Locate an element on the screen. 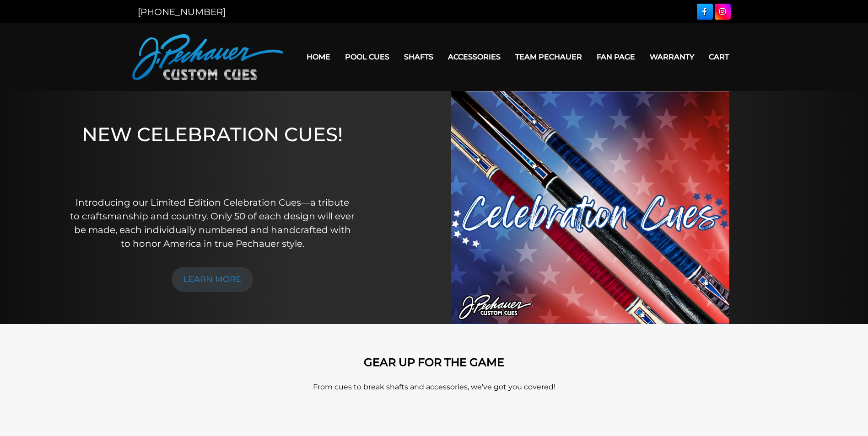 The image size is (868, 436). a: Home is located at coordinates (318, 57).